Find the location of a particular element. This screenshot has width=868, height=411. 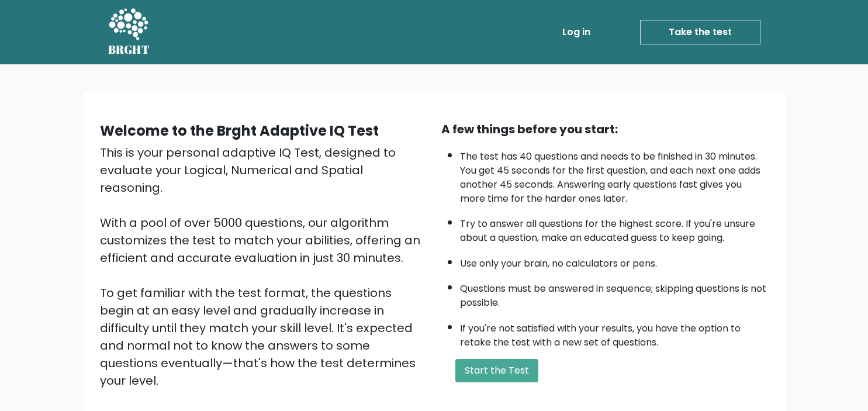

b: Welcome to the Brght Adaptive IQ Test is located at coordinates (239, 131).